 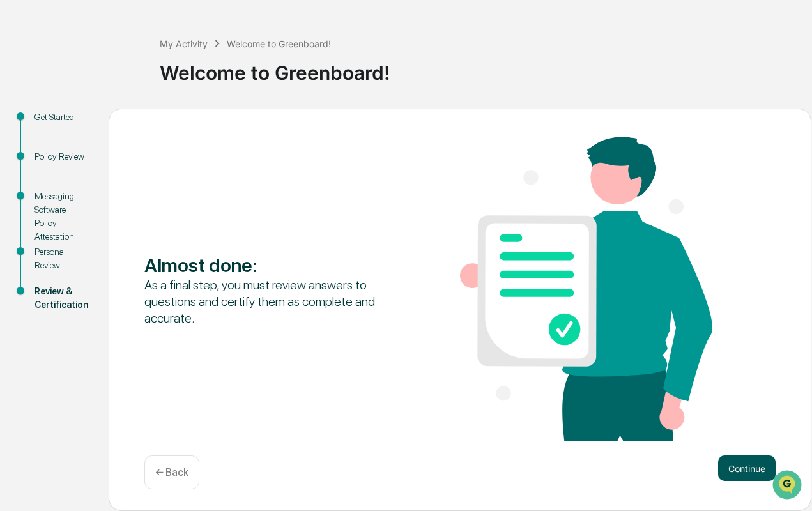 What do you see at coordinates (62, 117) in the screenshot?
I see `div: Get Started` at bounding box center [62, 117].